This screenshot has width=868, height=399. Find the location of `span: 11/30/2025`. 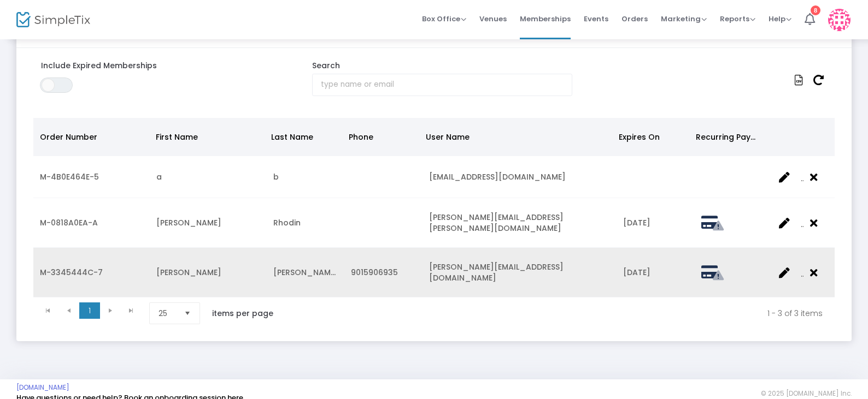

span: 11/30/2025 is located at coordinates (637, 223).